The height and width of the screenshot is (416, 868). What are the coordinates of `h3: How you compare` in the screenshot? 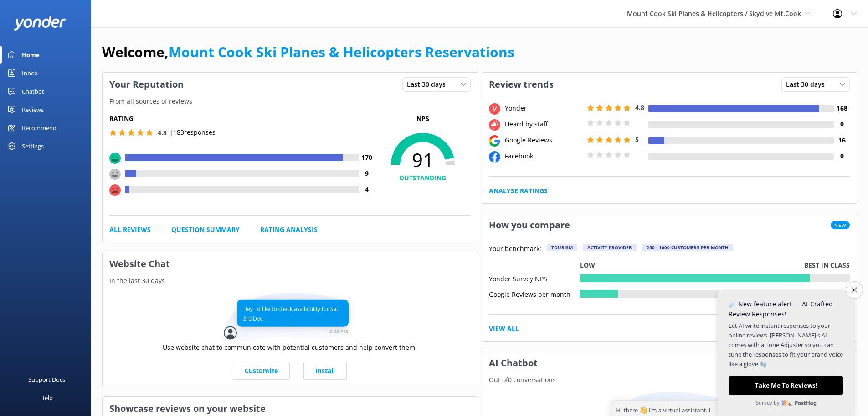 It's located at (530, 225).